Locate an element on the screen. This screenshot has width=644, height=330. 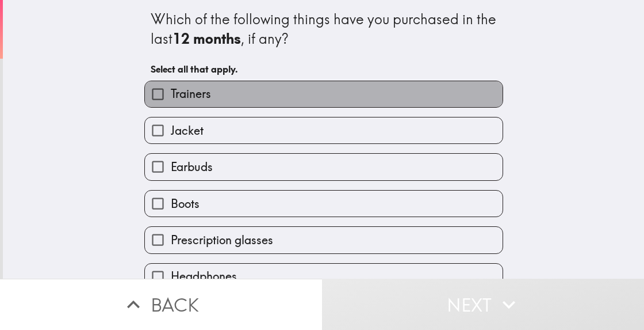
span: Jacket is located at coordinates (187, 130).